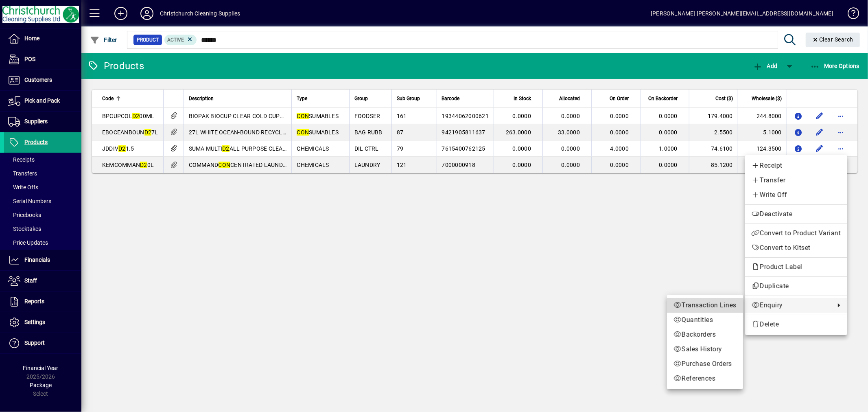 This screenshot has height=412, width=868. Describe the element at coordinates (704, 379) in the screenshot. I see `span: References` at that location.